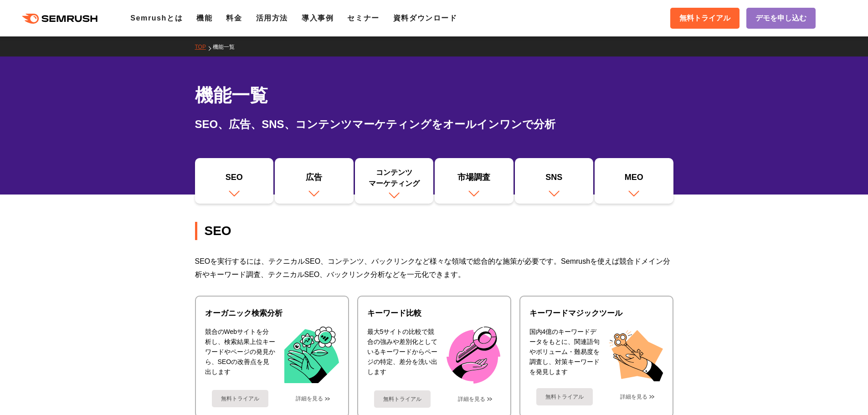 The width and height of the screenshot is (868, 415). What do you see at coordinates (272, 314) in the screenshot?
I see `div: オーガニック検索分析` at bounding box center [272, 314].